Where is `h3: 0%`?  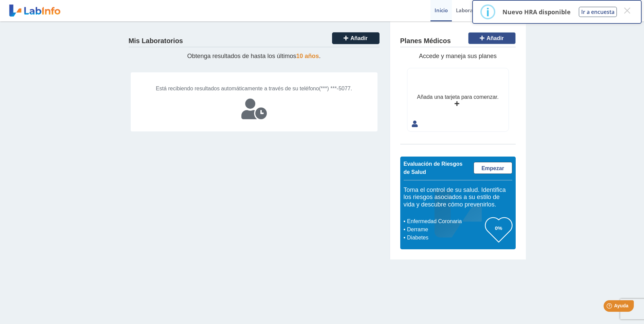
h3: 0% is located at coordinates (499, 228).